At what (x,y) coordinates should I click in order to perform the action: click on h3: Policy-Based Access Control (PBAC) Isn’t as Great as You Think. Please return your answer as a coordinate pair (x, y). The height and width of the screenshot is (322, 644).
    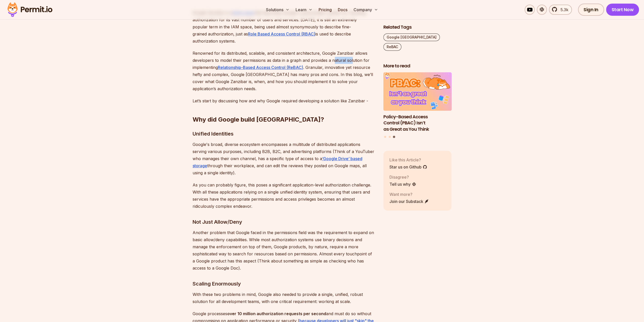
    Looking at the image, I should click on (417, 123).